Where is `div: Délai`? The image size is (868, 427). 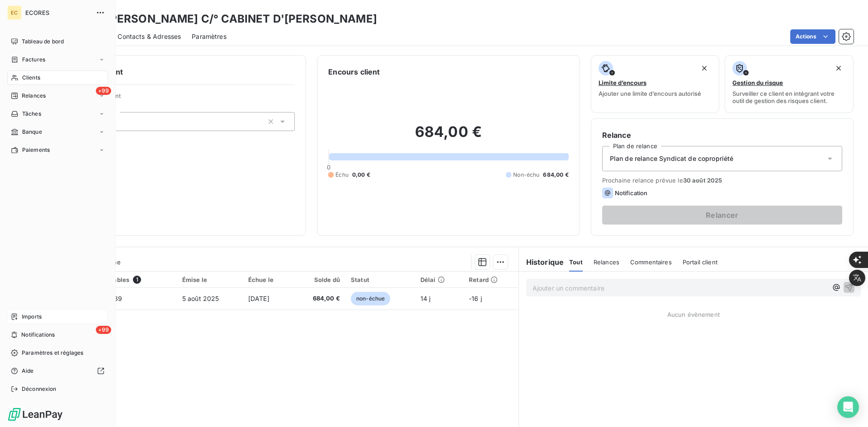
div: Délai is located at coordinates (439, 280).